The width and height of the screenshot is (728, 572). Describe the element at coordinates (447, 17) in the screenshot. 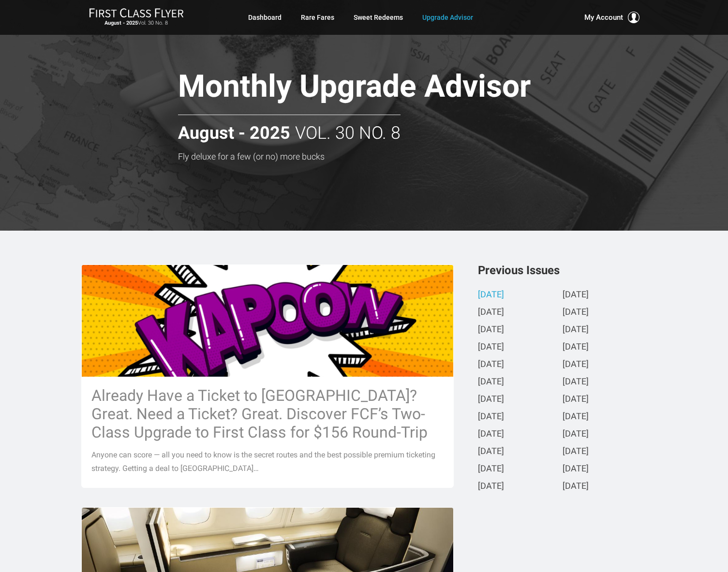

I see `a: Upgrade Advisor` at that location.